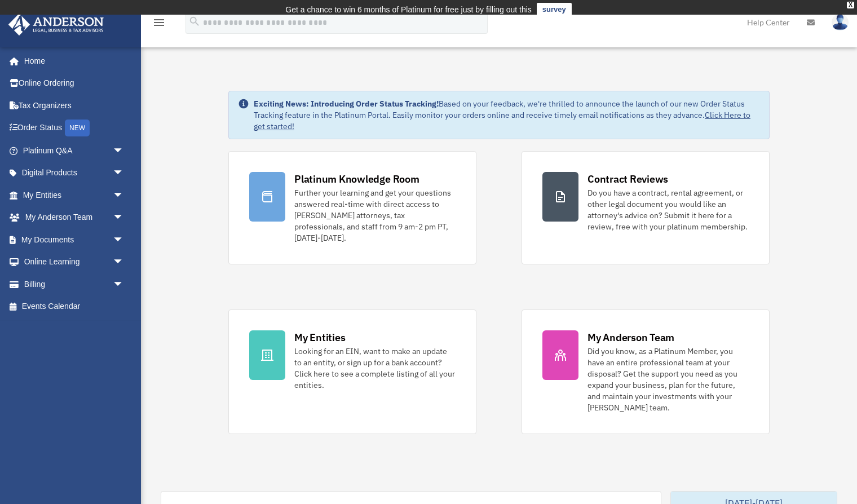 This screenshot has height=504, width=857. Describe the element at coordinates (375, 368) in the screenshot. I see `div: Looking for an EIN, want to make an update to an entity, or sign up for a bank account? Click her...` at that location.